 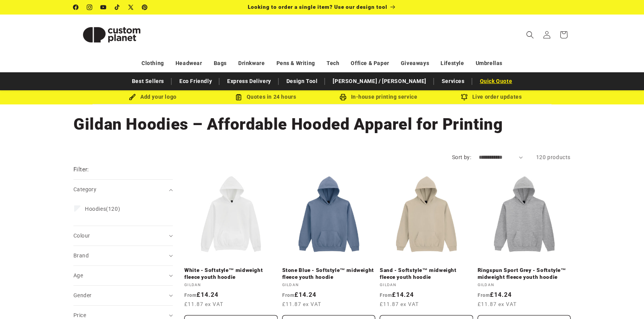 What do you see at coordinates (81, 236) in the screenshot?
I see `span: Colour` at bounding box center [81, 236].